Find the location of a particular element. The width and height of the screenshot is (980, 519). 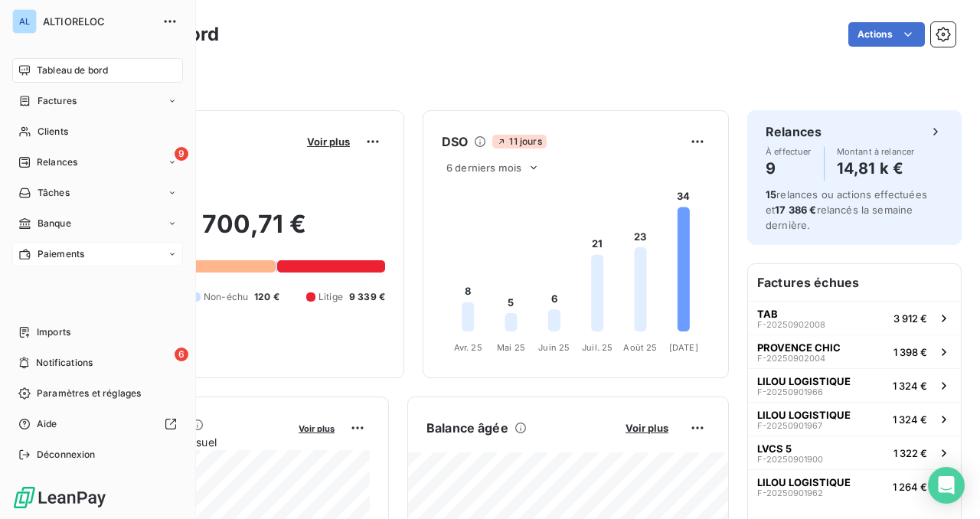

span: F-20250902004 is located at coordinates (791, 358).